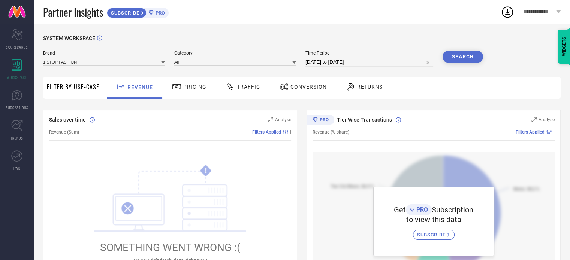 Image resolution: width=570 pixels, height=260 pixels. What do you see at coordinates (195, 87) in the screenshot?
I see `span: Pricing` at bounding box center [195, 87].